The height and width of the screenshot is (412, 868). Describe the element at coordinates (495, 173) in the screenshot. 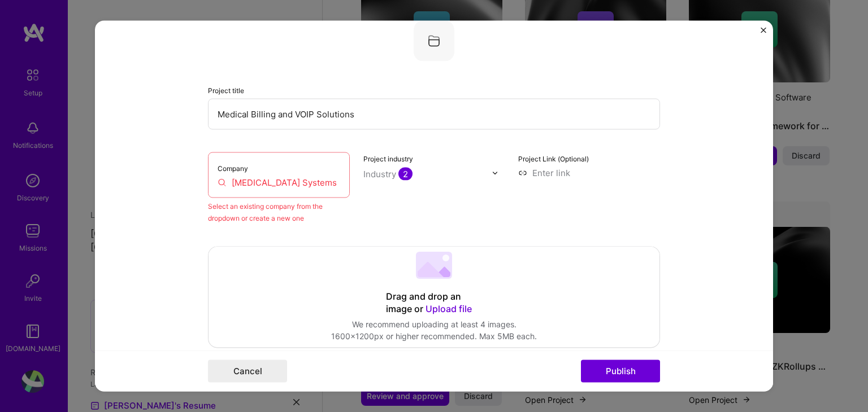

I see `img: drop icon` at that location.